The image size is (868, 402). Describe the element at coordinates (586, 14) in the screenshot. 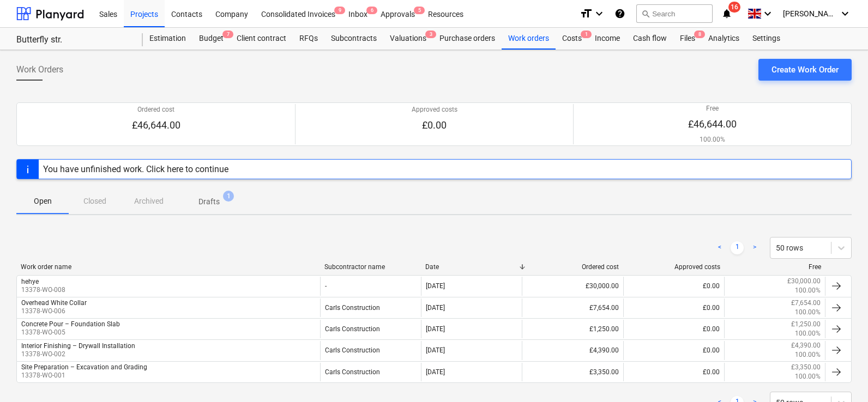

I see `i: format_size` at that location.